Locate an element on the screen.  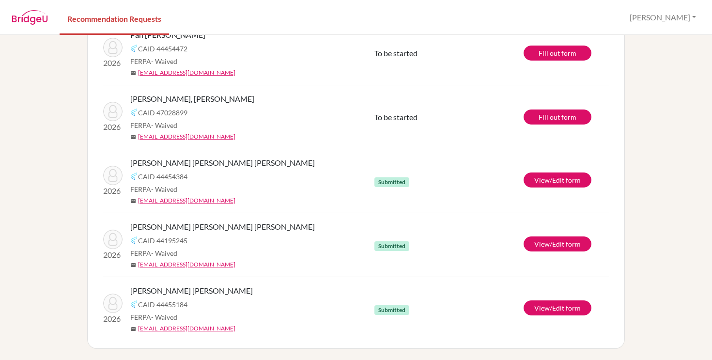
img: Pan Mora, Jerry Rafael is located at coordinates (113, 47).